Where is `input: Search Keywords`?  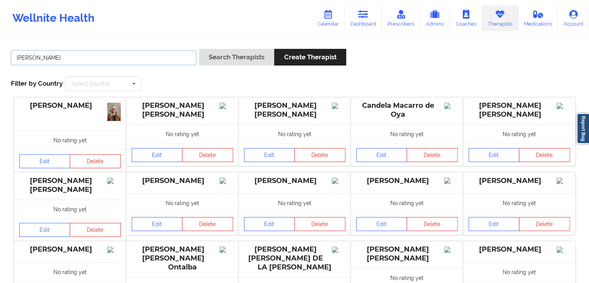
input: Search Keywords is located at coordinates (103, 58).